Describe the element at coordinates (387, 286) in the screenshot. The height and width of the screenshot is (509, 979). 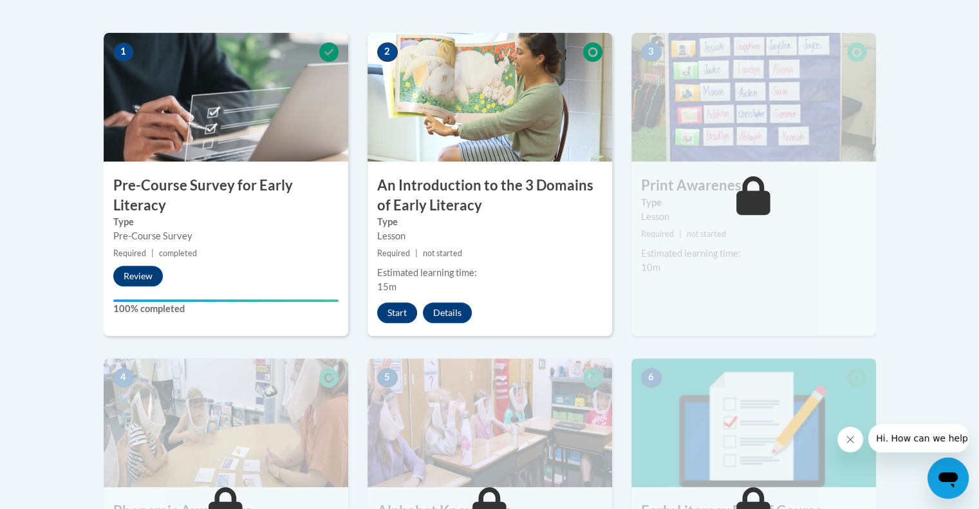
I see `span: 15m` at that location.